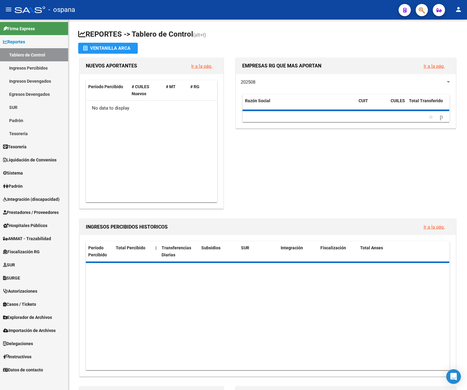 This screenshot has width=467, height=390. I want to click on datatable-header-cell: Fiscalización, so click(338, 252).